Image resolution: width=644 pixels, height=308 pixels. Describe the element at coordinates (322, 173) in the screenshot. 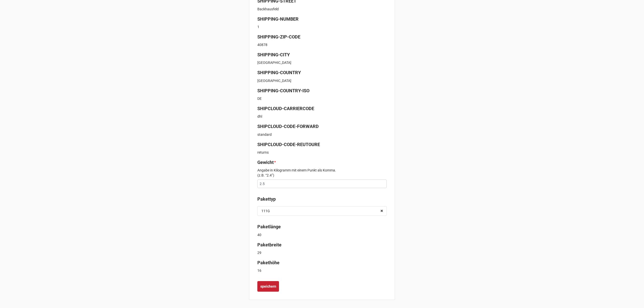

I see `p: Angabe in Kilogramm mit einem Punkt als Komma. (z.B. “2.4”)` at that location.